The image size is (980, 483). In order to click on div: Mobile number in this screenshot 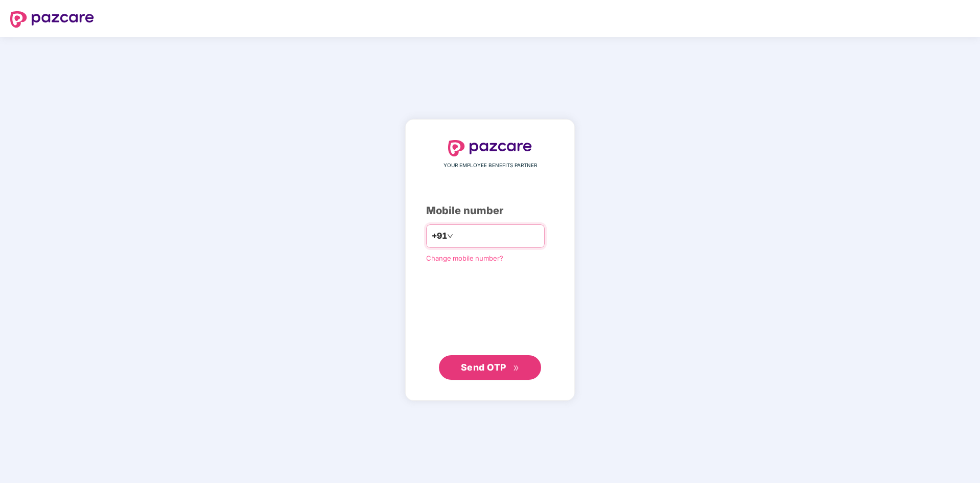, I will do `click(490, 210)`.